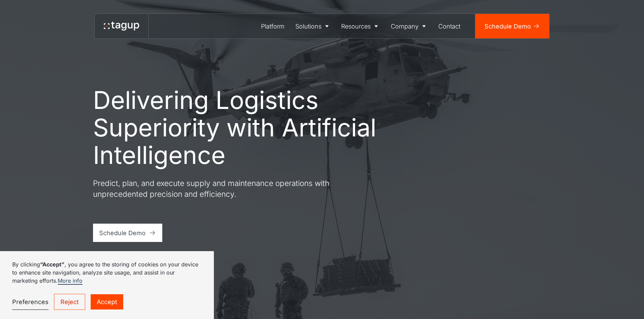 This screenshot has width=644, height=319. Describe the element at coordinates (107, 302) in the screenshot. I see `a: Accept` at that location.